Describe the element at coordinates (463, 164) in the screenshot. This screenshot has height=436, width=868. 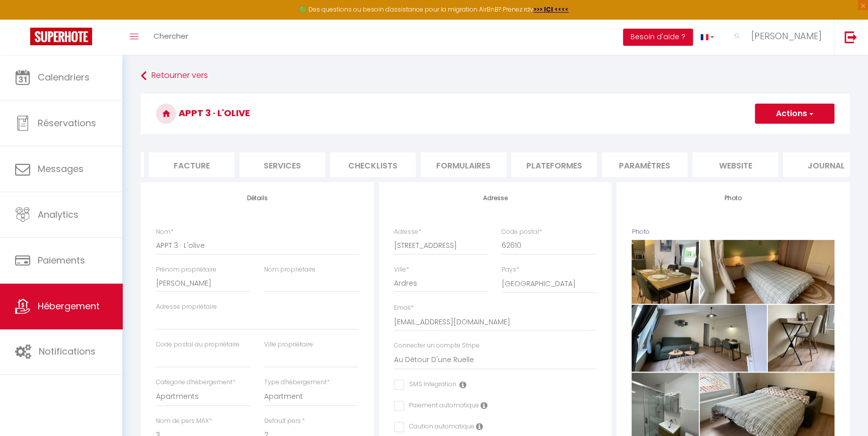
I see `li: Formulaires` at that location.